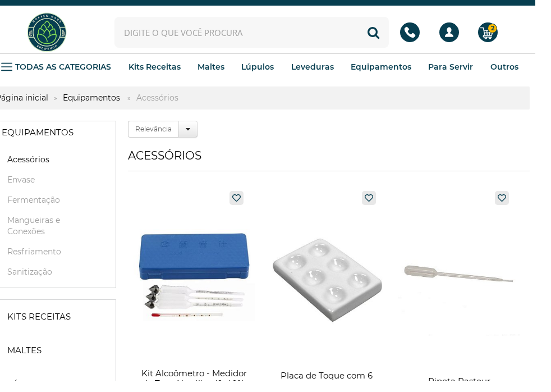 Image resolution: width=551 pixels, height=392 pixels. I want to click on strong: 2, so click(492, 28).